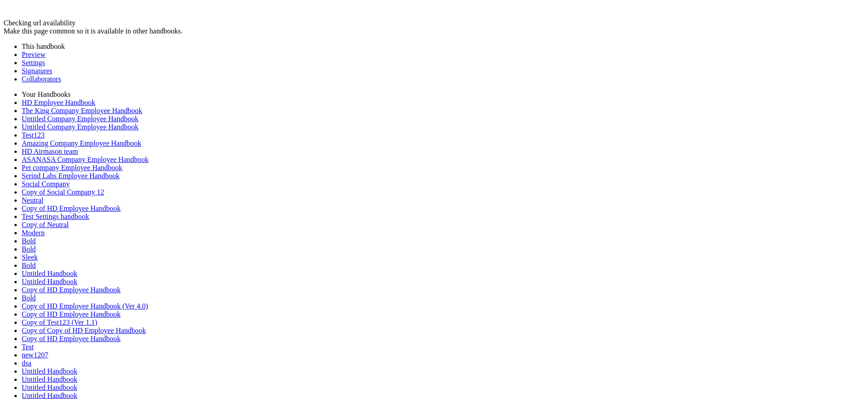 This screenshot has width=868, height=399. I want to click on a: Neutral, so click(33, 200).